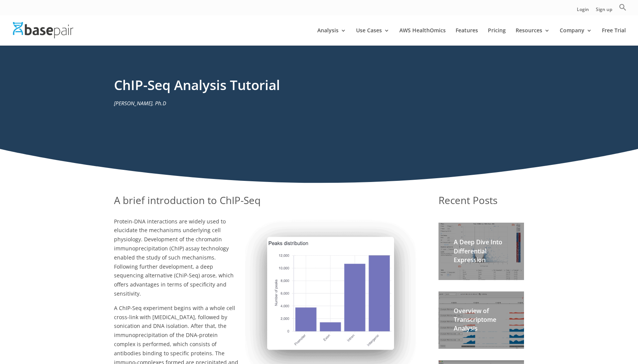 This screenshot has height=364, width=638. I want to click on span: A brief introduction to ChIP-Seq, so click(187, 200).